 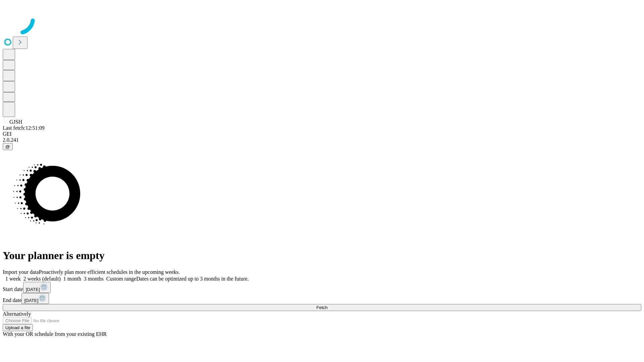 What do you see at coordinates (20, 272) in the screenshot?
I see `span: Import your data` at bounding box center [20, 272].